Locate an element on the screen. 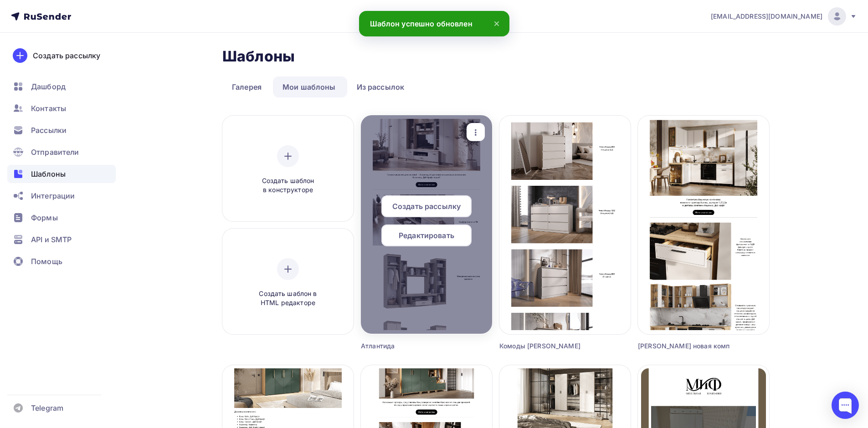 The height and width of the screenshot is (428, 868). span: Формы is located at coordinates (44, 218).